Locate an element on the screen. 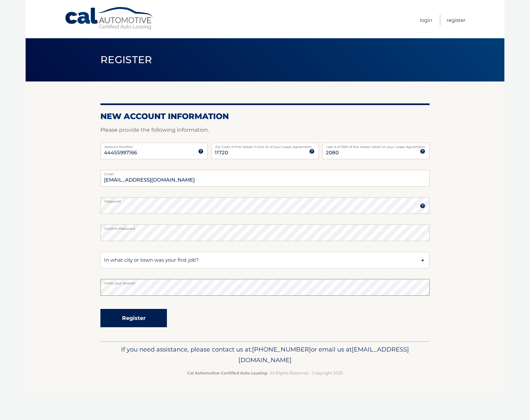 This screenshot has width=530, height=420. h2: New Account Information is located at coordinates (265, 117).